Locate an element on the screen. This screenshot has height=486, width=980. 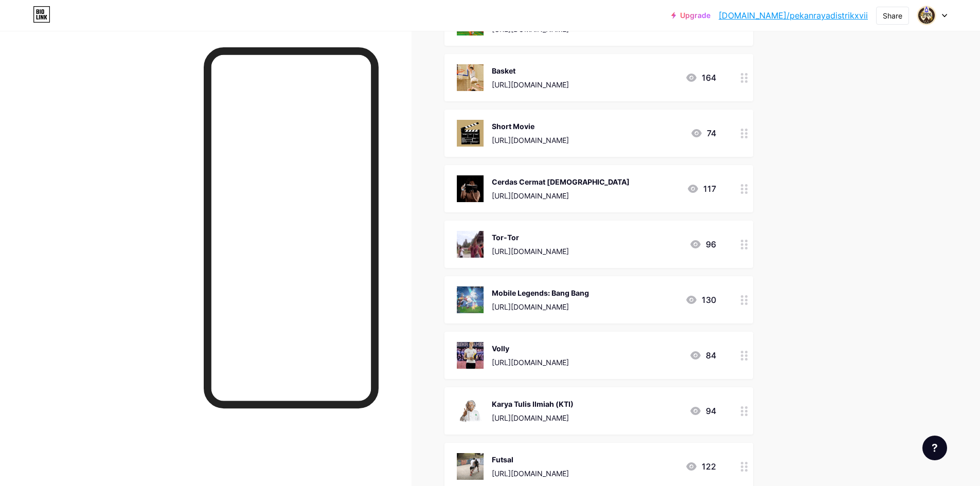
img: Volly is located at coordinates (470, 356).